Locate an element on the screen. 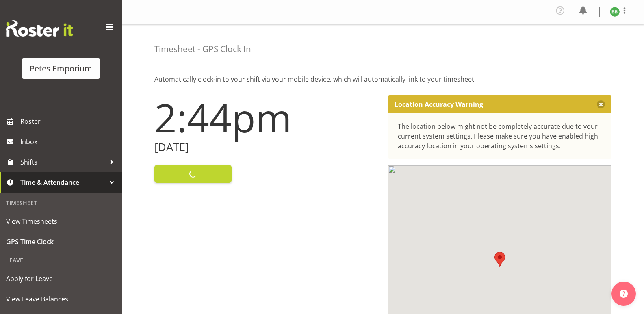 The image size is (644, 314). a: View Timesheets is located at coordinates (61, 221).